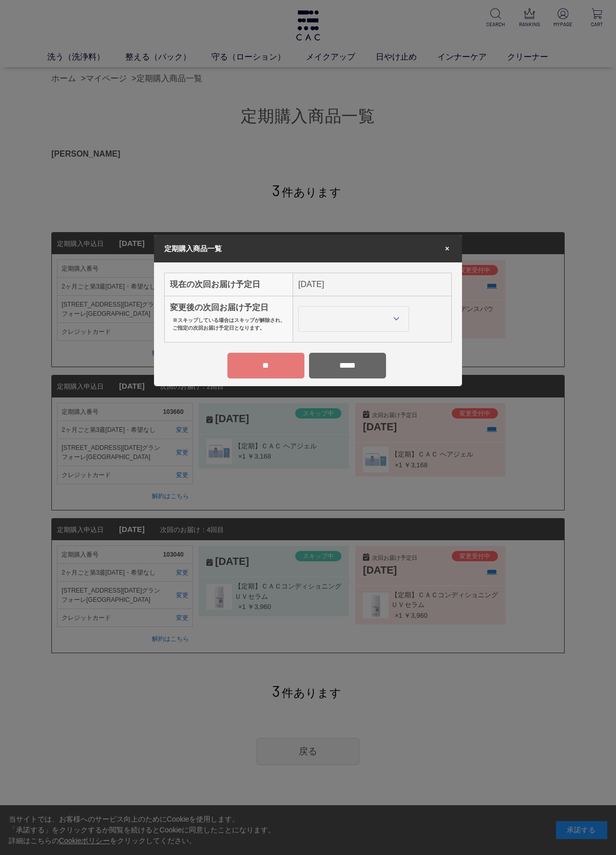 The height and width of the screenshot is (855, 616). I want to click on th: 変更後の次回お届け予定日, so click(229, 319).